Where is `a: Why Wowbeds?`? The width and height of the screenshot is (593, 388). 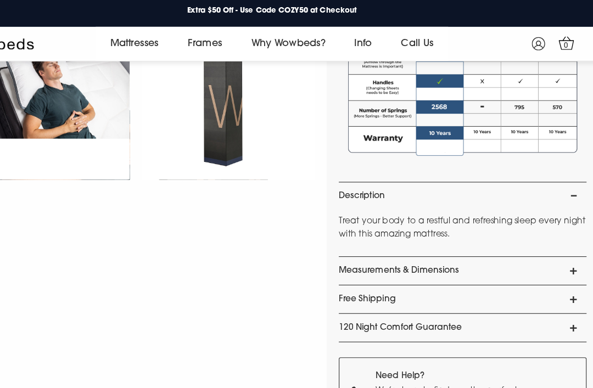 a: Why Wowbeds? is located at coordinates (311, 44).